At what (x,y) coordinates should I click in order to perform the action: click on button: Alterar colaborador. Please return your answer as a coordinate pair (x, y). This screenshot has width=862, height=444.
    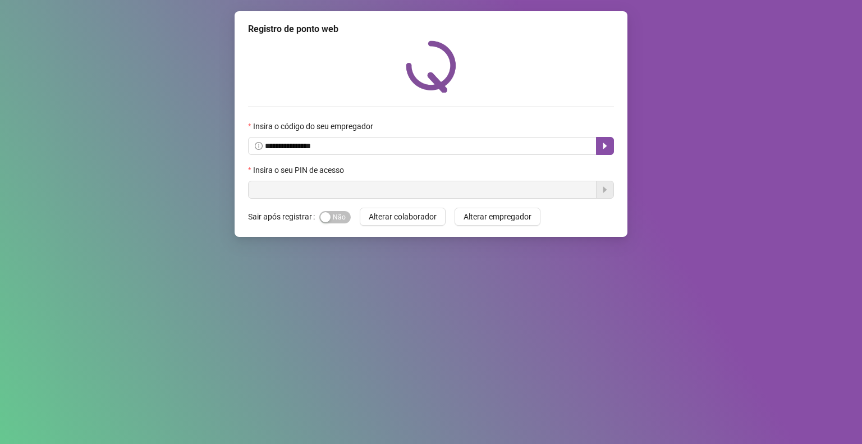
    Looking at the image, I should click on (402, 217).